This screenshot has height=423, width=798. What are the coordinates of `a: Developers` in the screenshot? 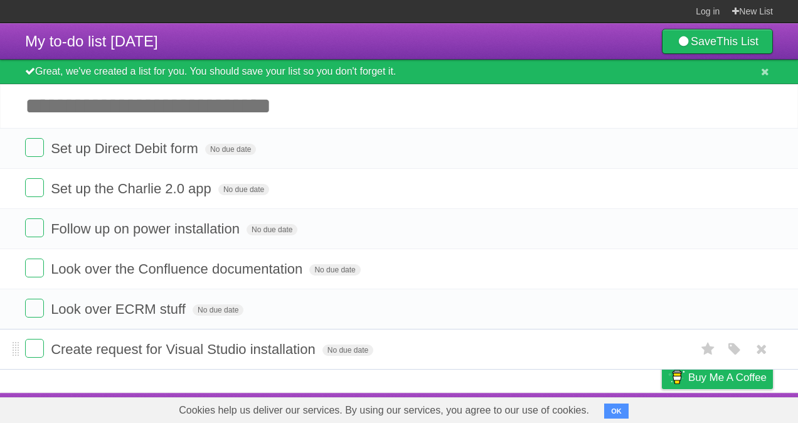 It's located at (561, 408).